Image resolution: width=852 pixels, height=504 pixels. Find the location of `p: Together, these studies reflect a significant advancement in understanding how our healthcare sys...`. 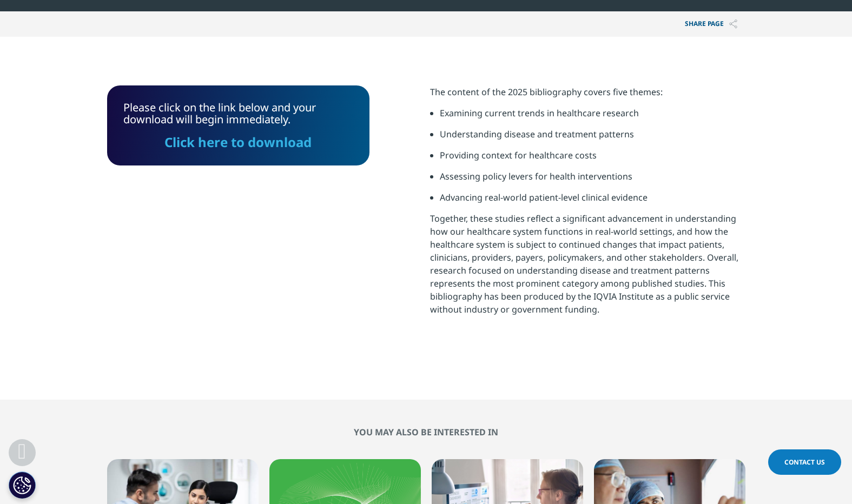

p: Together, these studies reflect a significant advancement in understanding how our healthcare sys... is located at coordinates (588, 267).